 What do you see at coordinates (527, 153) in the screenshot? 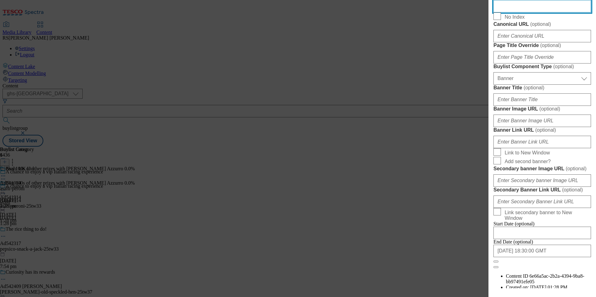
I see `span: Link to New Window` at bounding box center [527, 153].